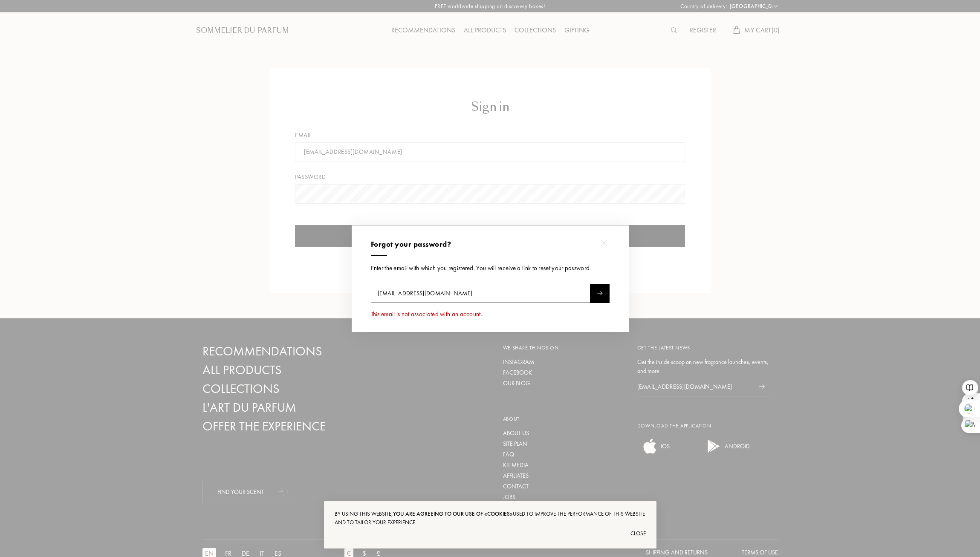 This screenshot has height=557, width=980. Describe the element at coordinates (600, 293) in the screenshot. I see `img: news_send.svg` at that location.